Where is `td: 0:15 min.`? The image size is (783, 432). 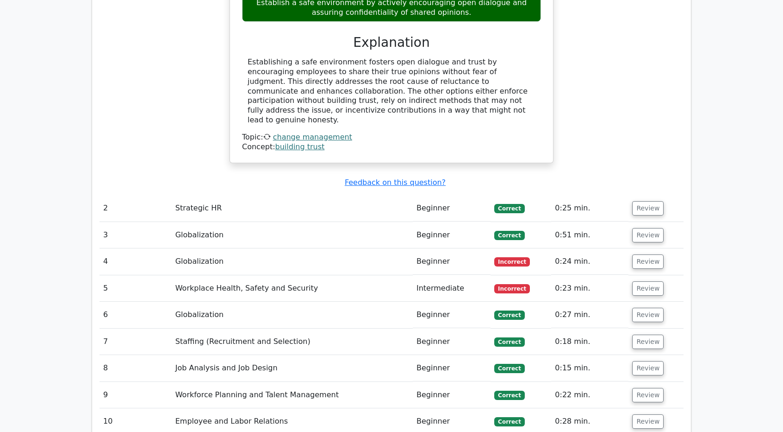
td: 0:15 min. is located at coordinates (590, 368).